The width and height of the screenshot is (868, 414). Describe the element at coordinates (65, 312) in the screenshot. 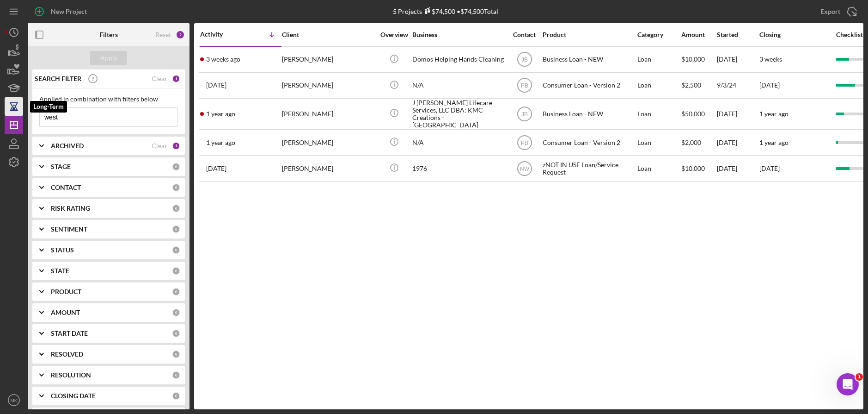

I see `b: AMOUNT` at that location.